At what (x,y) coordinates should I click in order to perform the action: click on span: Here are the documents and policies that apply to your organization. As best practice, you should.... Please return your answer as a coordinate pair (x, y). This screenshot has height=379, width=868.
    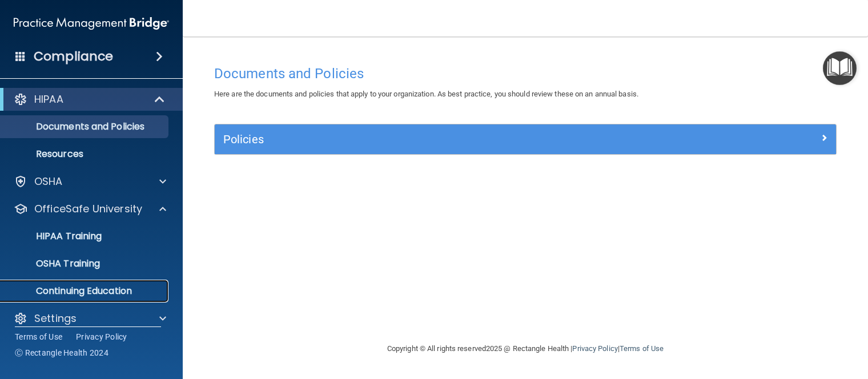
    Looking at the image, I should click on (426, 94).